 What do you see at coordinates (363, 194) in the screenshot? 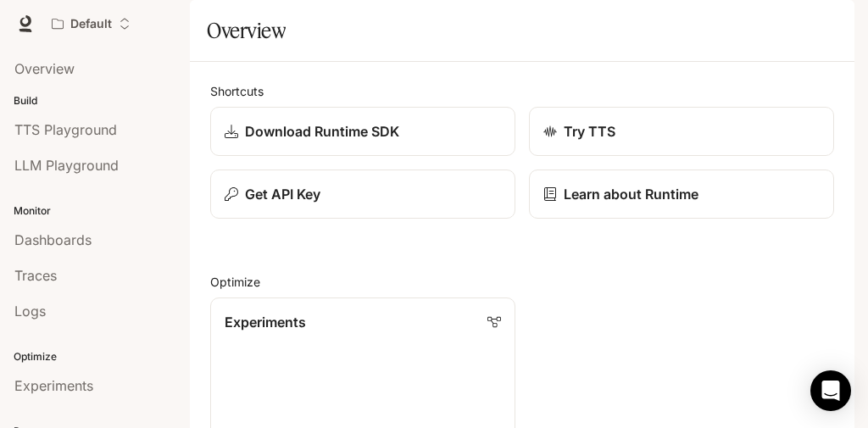
I see `button: Get API Key` at bounding box center [363, 194].